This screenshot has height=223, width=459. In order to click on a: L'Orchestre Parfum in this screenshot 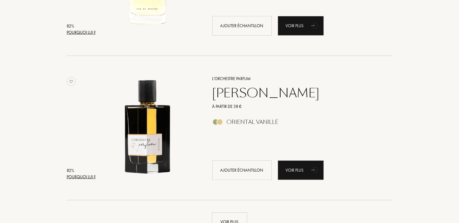, I will do `click(296, 78)`.